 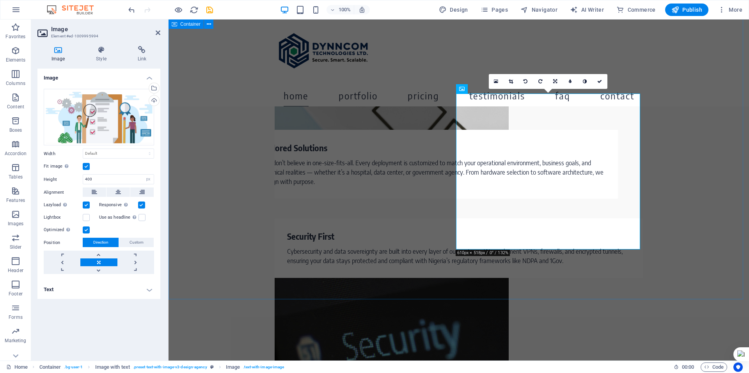 I want to click on p: Columns, so click(x=16, y=83).